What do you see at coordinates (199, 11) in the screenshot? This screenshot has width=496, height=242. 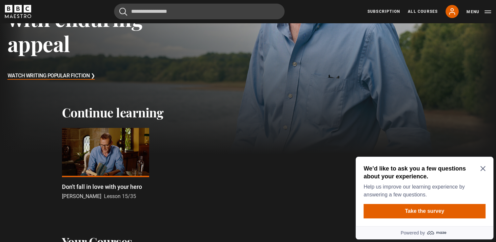 I see `input: Search` at bounding box center [199, 11].